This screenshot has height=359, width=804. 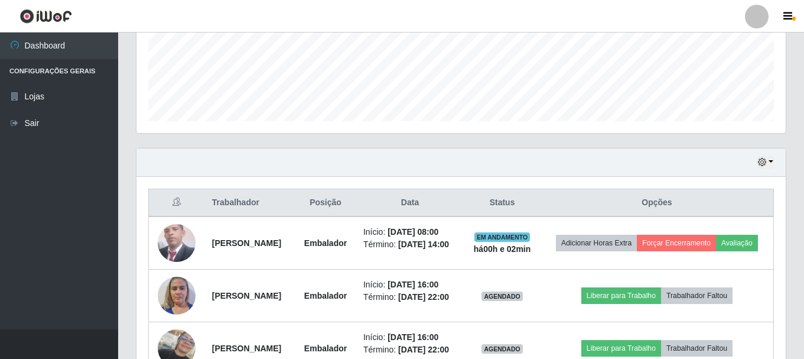 What do you see at coordinates (676, 243) in the screenshot?
I see `button: Forçar Encerramento` at bounding box center [676, 243].